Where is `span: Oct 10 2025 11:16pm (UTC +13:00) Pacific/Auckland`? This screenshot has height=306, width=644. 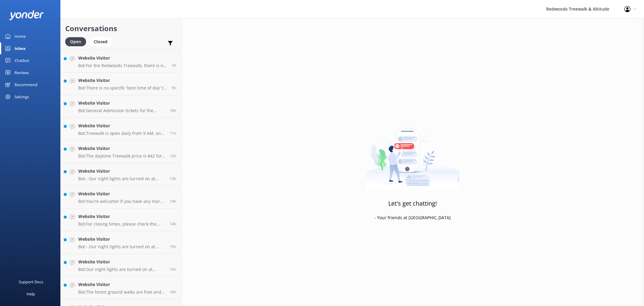
span: Oct 10 2025 11:16pm (UTC +13:00) Pacific/Auckland is located at coordinates (173, 110).